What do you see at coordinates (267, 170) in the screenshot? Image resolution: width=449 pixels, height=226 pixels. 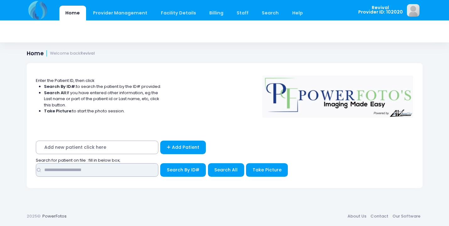 I see `button: Take Picture` at bounding box center [267, 170].